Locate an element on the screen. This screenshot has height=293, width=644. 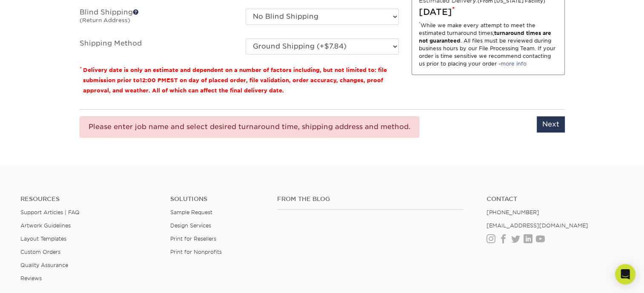
h4: From the Blog is located at coordinates (370, 199).